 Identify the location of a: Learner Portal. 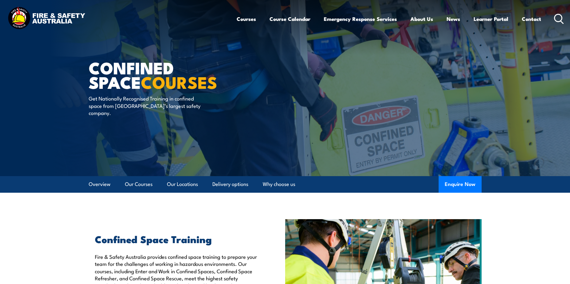
(491, 19).